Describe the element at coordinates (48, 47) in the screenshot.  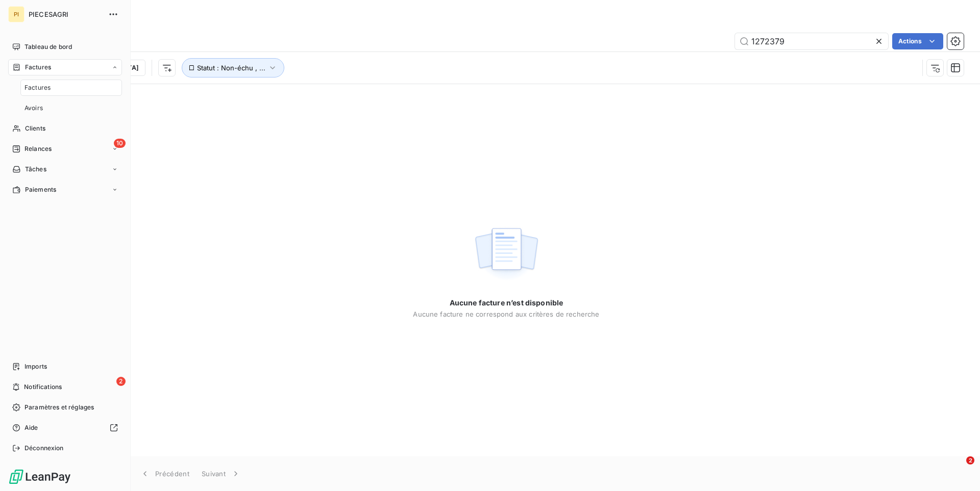
I see `span: Tableau de bord` at that location.